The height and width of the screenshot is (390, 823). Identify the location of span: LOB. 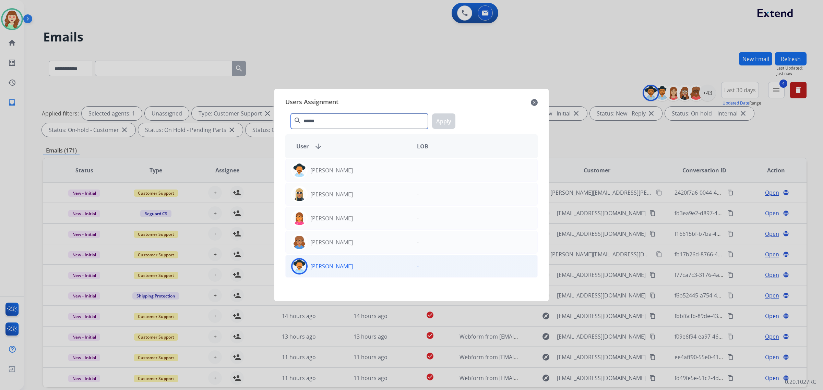
(422, 146).